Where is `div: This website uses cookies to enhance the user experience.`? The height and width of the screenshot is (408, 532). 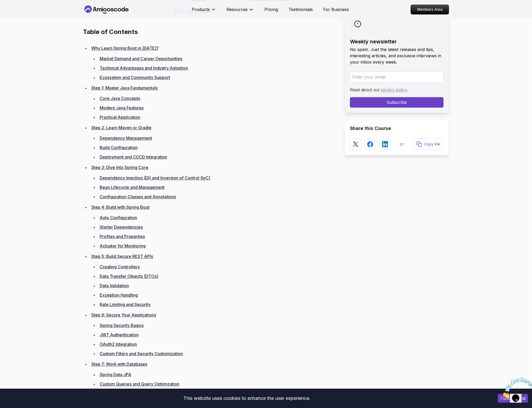
div: This website uses cookies to enhance the user experience. is located at coordinates (247, 398).